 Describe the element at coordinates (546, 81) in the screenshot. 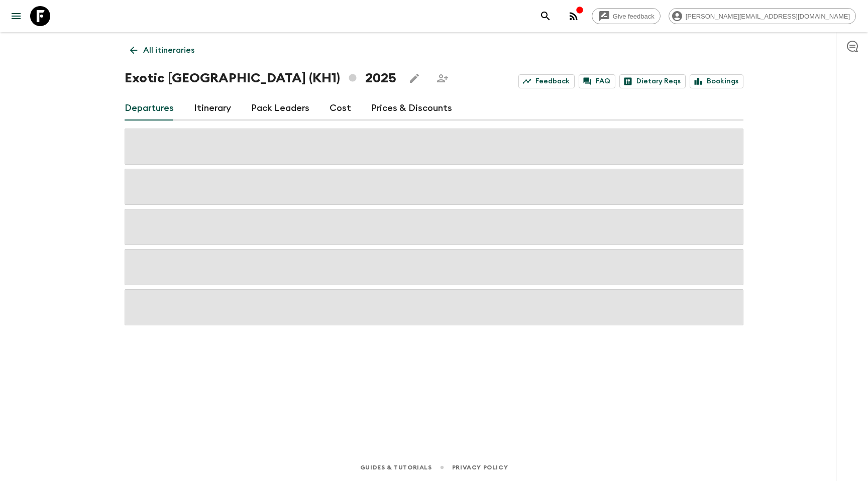

I see `a: Feedback` at that location.